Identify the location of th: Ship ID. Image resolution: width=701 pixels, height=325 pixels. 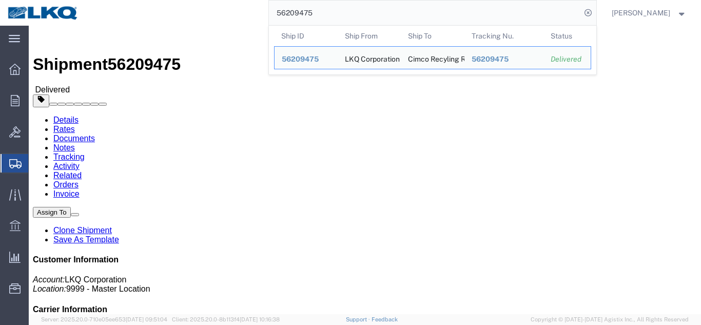
(306, 36).